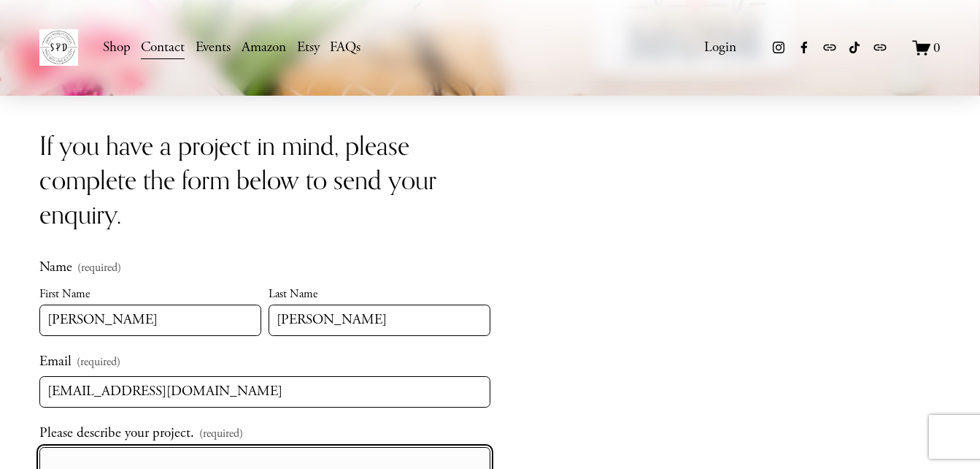 The width and height of the screenshot is (980, 469). Describe the element at coordinates (721, 47) in the screenshot. I see `span: Login` at that location.